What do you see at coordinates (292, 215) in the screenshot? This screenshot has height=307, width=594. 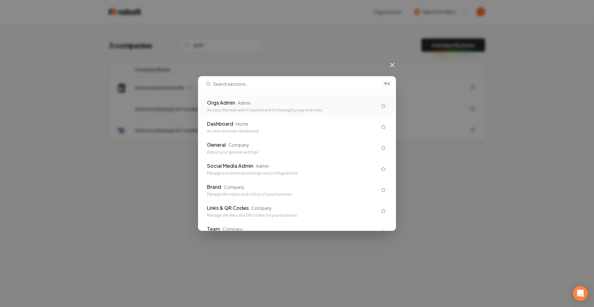 I see `div: Manage the links and QR codes for your business.` at bounding box center [292, 215].